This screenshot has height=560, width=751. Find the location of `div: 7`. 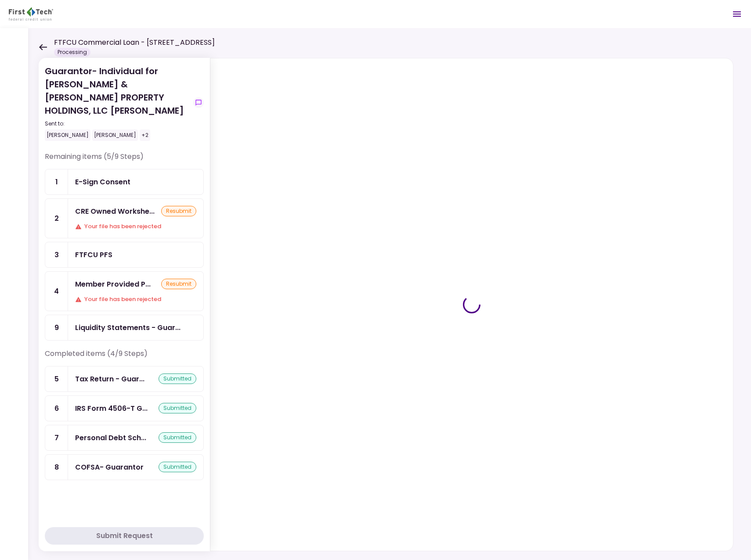

div: 7 is located at coordinates (57, 438).